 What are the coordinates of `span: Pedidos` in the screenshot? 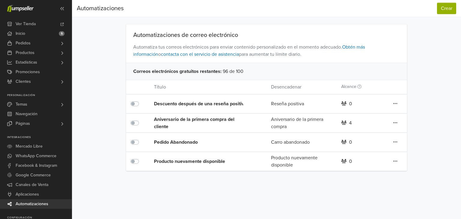 It's located at (23, 43).